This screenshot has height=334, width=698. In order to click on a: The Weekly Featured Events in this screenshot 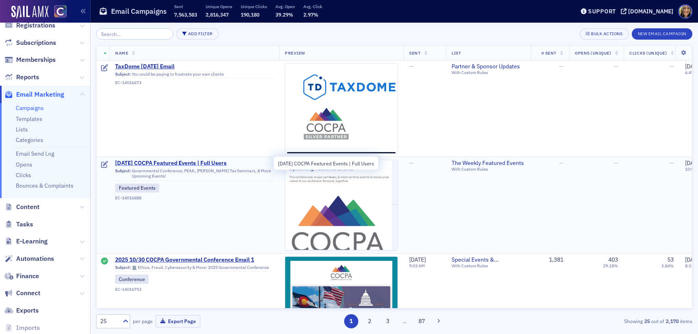, I will do `click(489, 163)`.